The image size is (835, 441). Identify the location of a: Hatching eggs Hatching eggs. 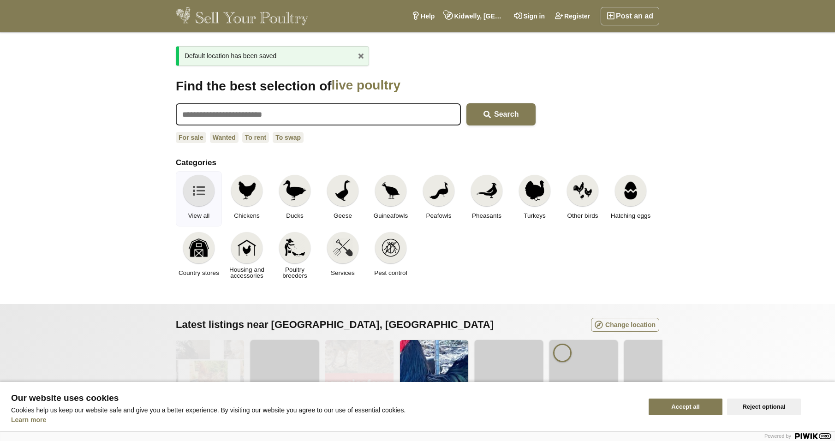
(631, 199).